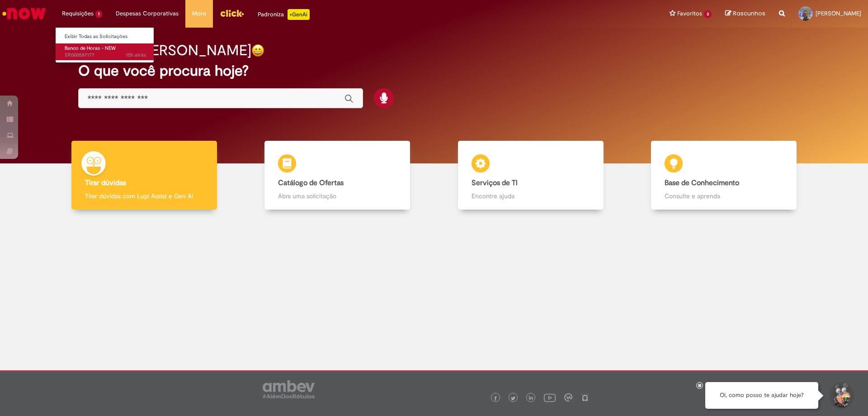  Describe the element at coordinates (513, 398) in the screenshot. I see `img: logo_footer_twitter.png` at that location.